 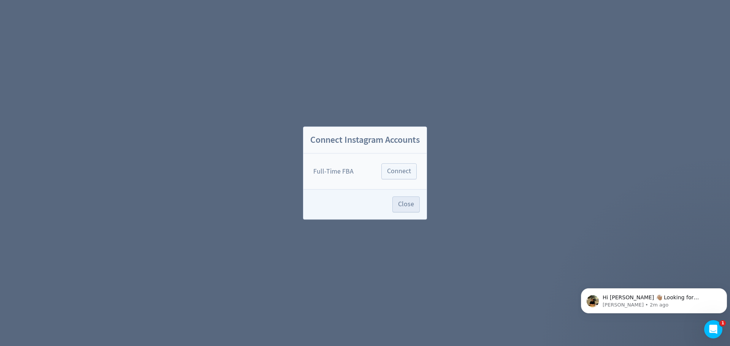 What do you see at coordinates (406, 205) in the screenshot?
I see `button: Close` at bounding box center [406, 205].